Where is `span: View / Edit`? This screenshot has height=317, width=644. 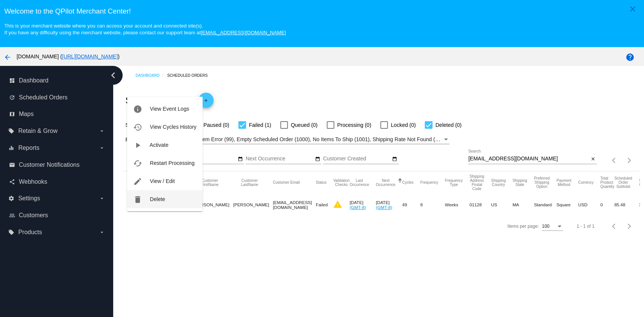 span: View / Edit is located at coordinates (162, 181).